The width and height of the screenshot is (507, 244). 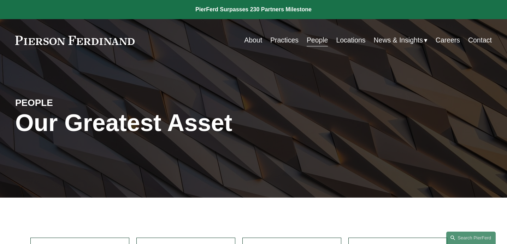 What do you see at coordinates (351, 40) in the screenshot?
I see `a: Locations` at bounding box center [351, 40].